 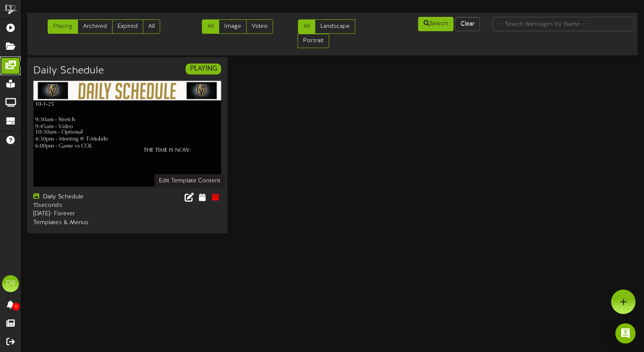 I want to click on a: Playing, so click(x=63, y=27).